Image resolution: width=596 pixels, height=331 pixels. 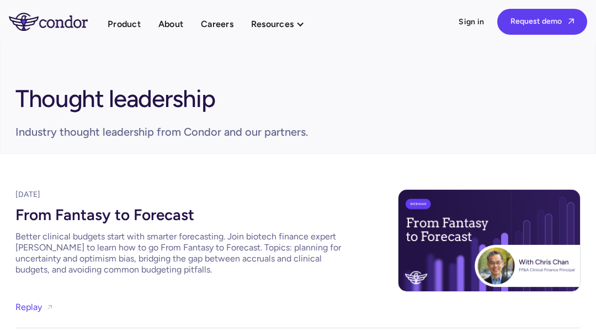 I want to click on div: From Fantasy to Forecast, so click(x=181, y=213).